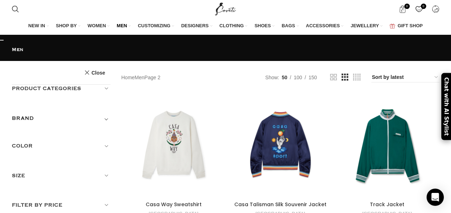 Image resolution: width=451 pixels, height=213 pixels. I want to click on h5: Size, so click(61, 176).